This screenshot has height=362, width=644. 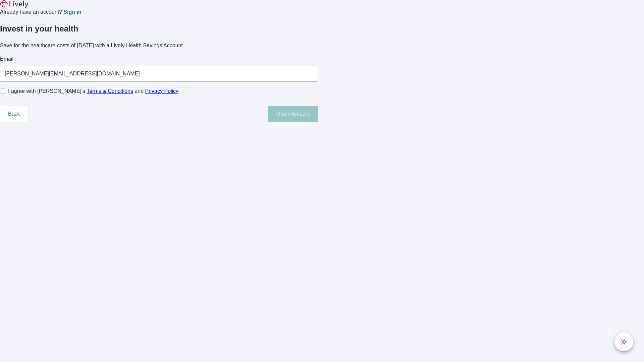 I want to click on svg: Lively AI Assistant, so click(x=623, y=342).